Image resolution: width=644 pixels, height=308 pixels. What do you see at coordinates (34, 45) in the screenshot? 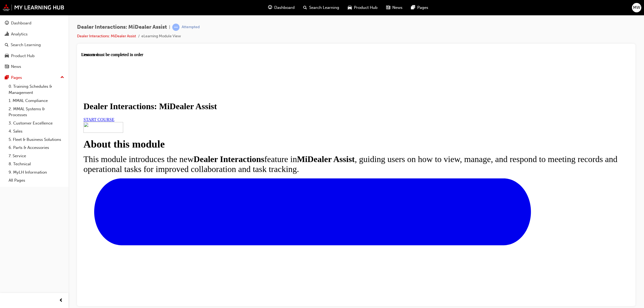
I see `button: DashboardAnalyticsSearch LearningProduct HubNews` at bounding box center [34, 45].